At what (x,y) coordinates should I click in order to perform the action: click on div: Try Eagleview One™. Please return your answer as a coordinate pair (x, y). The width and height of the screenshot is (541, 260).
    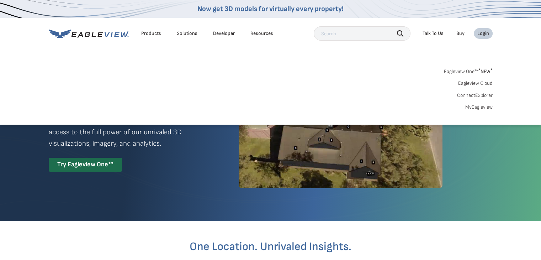
    Looking at the image, I should click on (85, 164).